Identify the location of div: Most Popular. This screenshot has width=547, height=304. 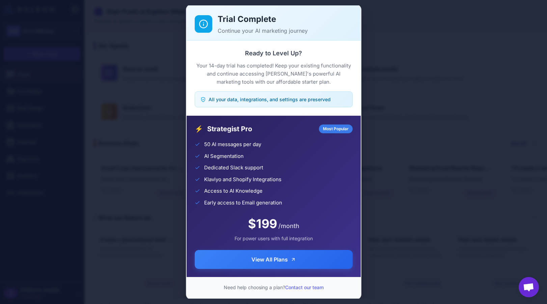
(336, 129).